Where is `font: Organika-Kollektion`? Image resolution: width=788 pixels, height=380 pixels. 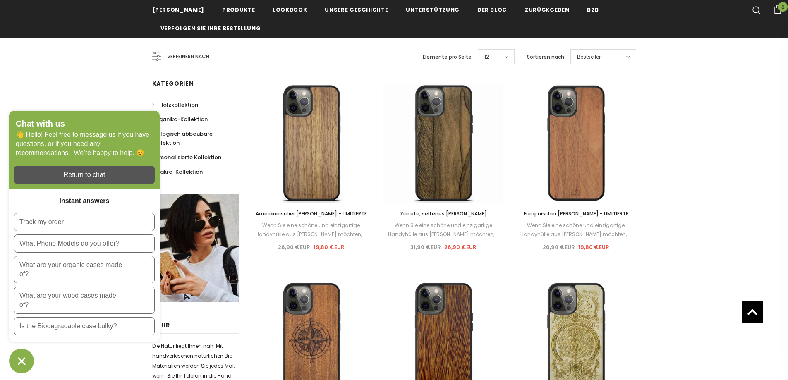 font: Organika-Kollektion is located at coordinates (180, 119).